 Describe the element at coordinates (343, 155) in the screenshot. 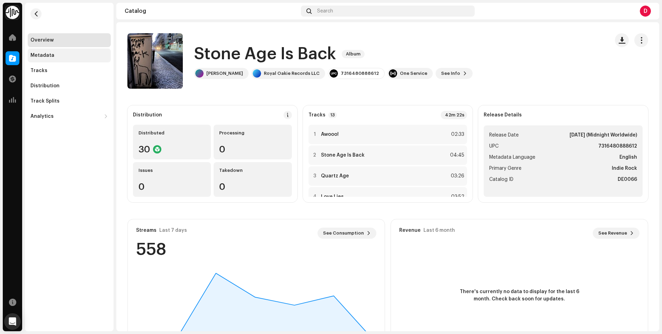

I see `strong: Stone Age Is Back` at that location.